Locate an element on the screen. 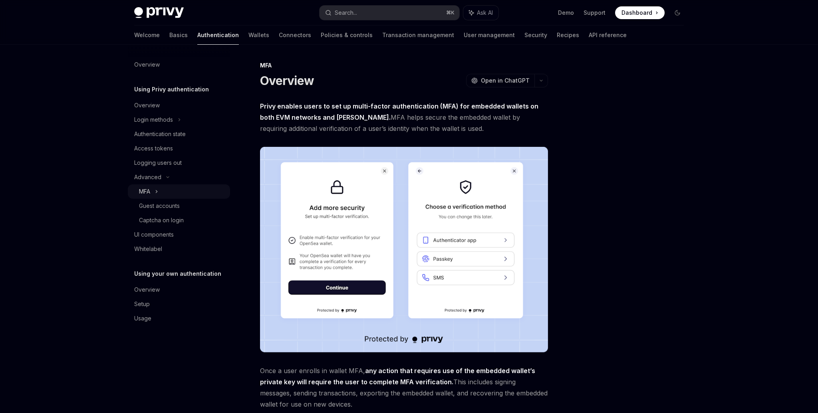 Image resolution: width=818 pixels, height=413 pixels. a: Connectors is located at coordinates (295, 35).